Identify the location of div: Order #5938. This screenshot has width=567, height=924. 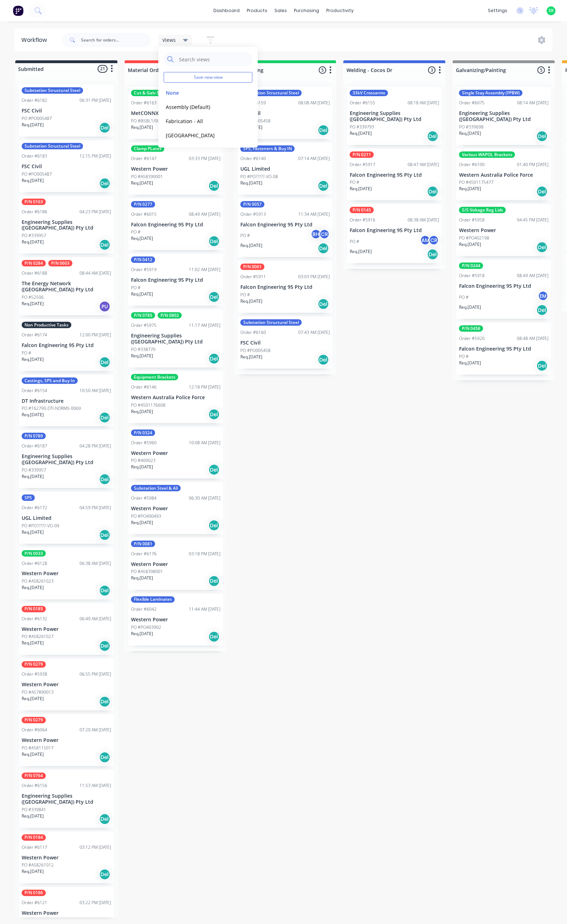
(35, 675).